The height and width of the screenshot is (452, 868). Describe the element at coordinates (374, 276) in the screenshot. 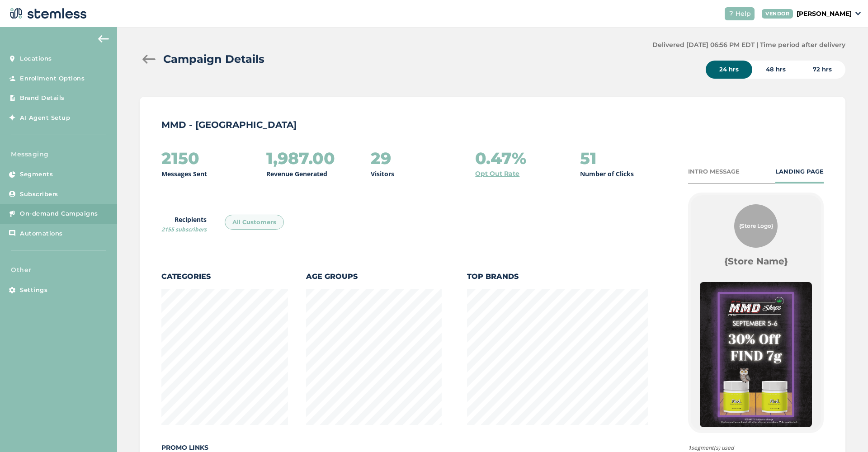

I see `label: Age Groups` at that location.